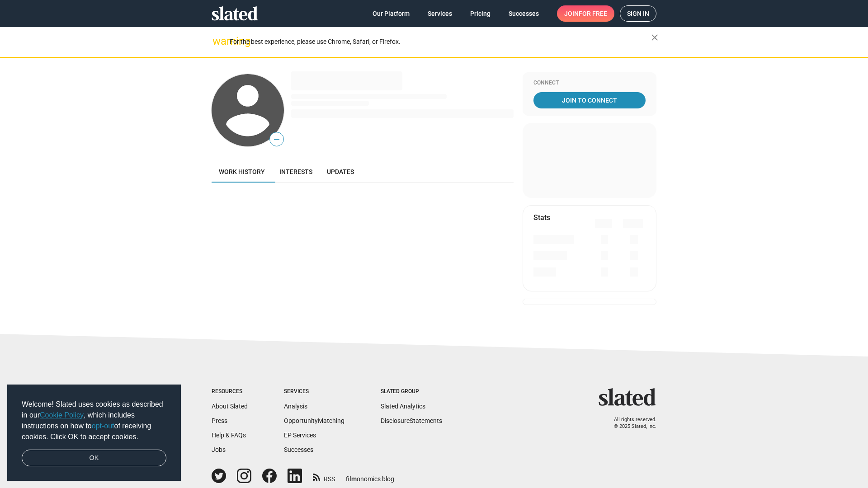 This screenshot has height=488, width=868. Describe the element at coordinates (585, 14) in the screenshot. I see `span: Join` at that location.